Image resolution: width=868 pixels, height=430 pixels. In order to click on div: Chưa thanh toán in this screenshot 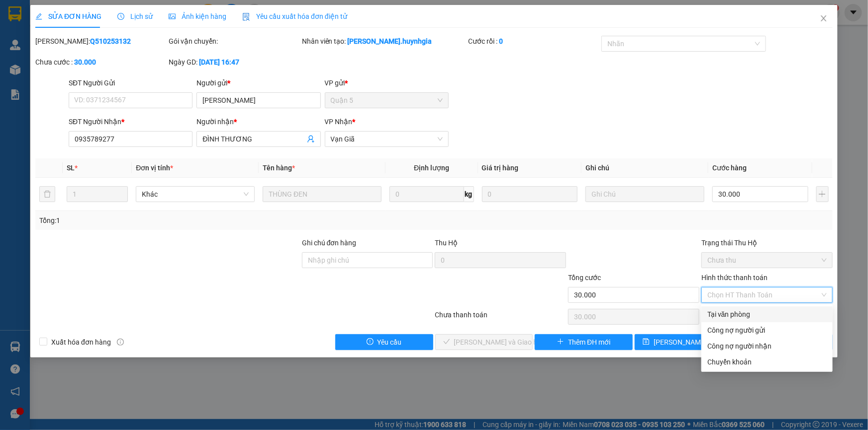, I will do `click(501, 318)`.